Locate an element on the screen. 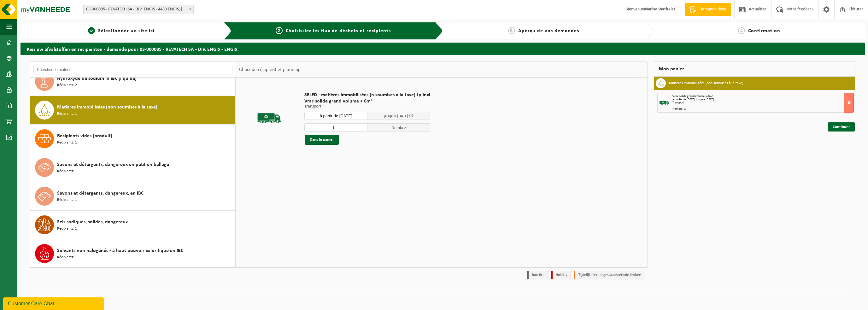 The height and width of the screenshot is (310, 868). span: 4 is located at coordinates (741, 31).